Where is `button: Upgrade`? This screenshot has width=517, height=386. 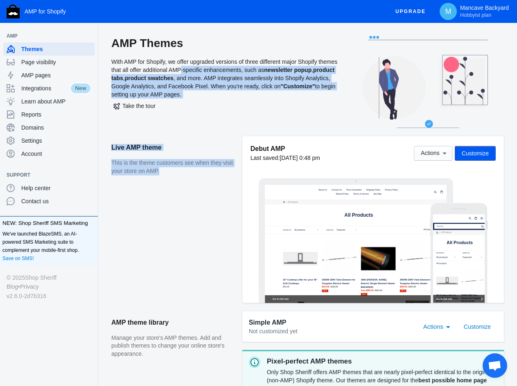 button: Upgrade is located at coordinates (410, 11).